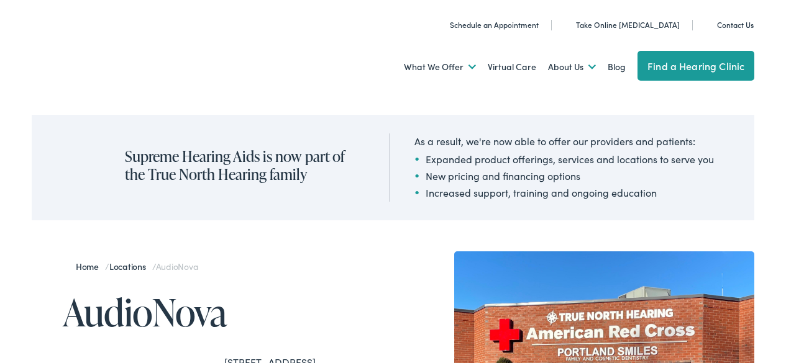 The image size is (786, 363). Describe the element at coordinates (245, 166) in the screenshot. I see `h2: Supreme Hearing Aids is now part of the True North Hearing family` at that location.